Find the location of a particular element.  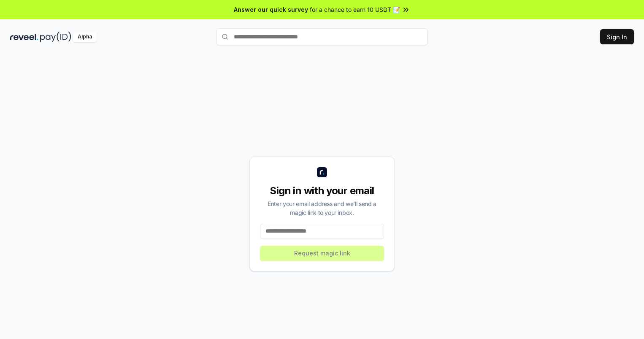

span: Answer our quick survey is located at coordinates (271, 9).